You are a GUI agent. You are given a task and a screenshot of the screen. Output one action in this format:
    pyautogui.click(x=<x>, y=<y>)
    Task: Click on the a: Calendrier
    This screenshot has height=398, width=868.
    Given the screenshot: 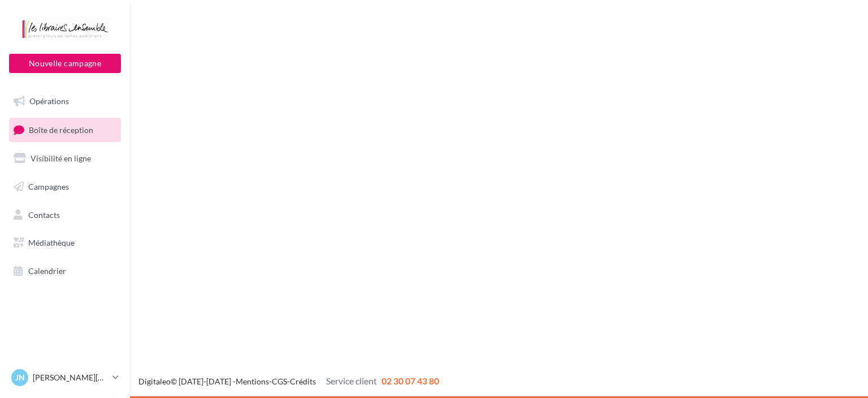 What is the action you would take?
    pyautogui.click(x=65, y=271)
    